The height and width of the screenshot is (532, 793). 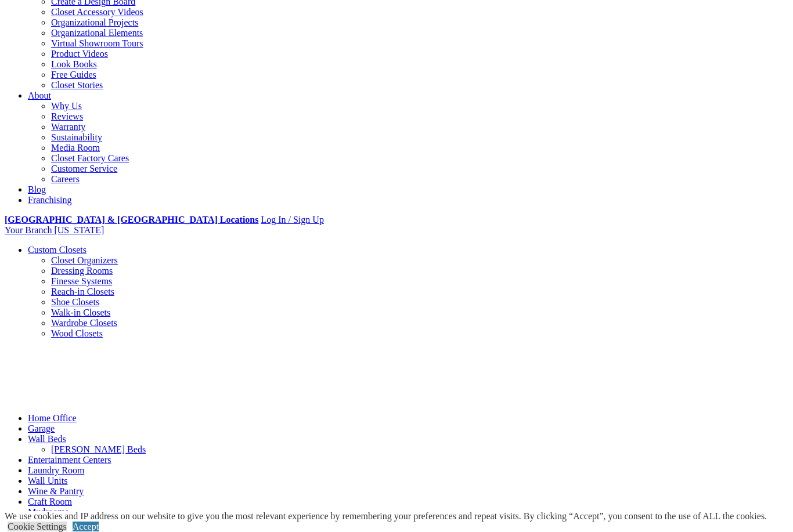 I want to click on a: Custom Closets, so click(x=57, y=249).